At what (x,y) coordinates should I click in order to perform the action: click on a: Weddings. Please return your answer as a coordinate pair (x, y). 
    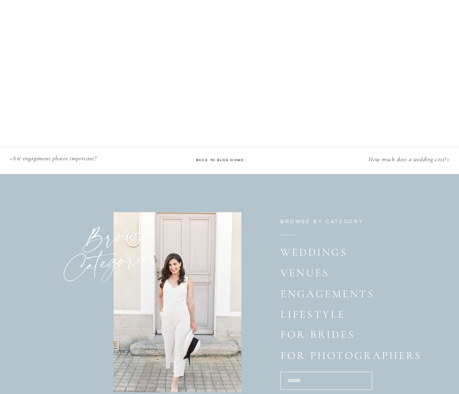
    Looking at the image, I should click on (315, 254).